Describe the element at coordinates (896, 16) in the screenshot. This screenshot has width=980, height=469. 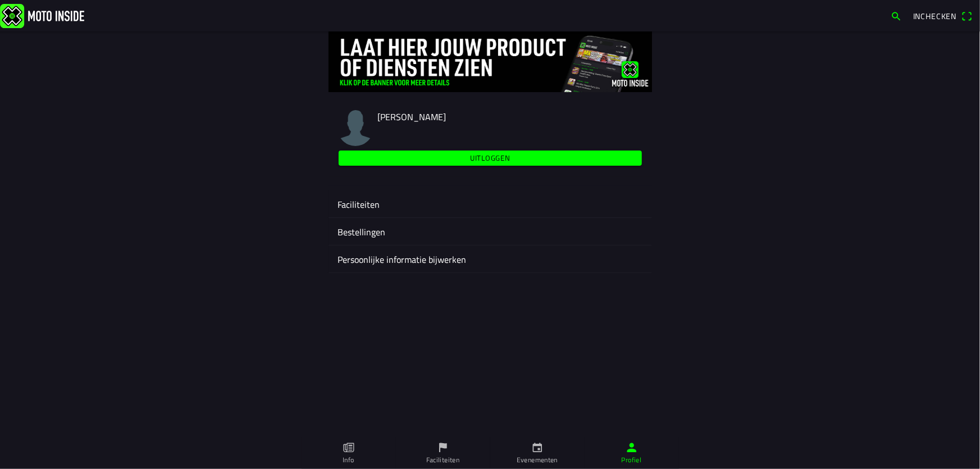
I see `a: search` at that location.